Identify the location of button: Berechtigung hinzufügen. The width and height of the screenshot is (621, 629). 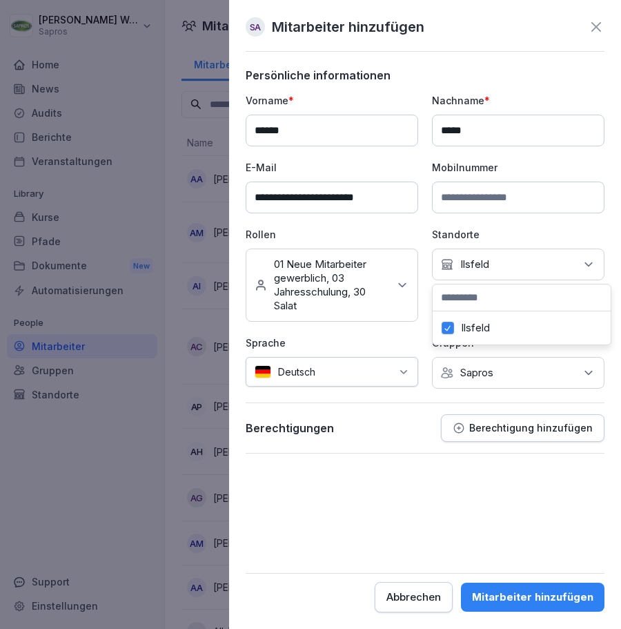
(523, 428).